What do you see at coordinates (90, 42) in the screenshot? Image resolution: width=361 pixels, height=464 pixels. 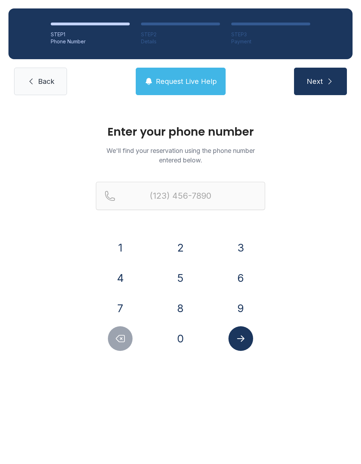 I see `div: Phone Number` at bounding box center [90, 42].